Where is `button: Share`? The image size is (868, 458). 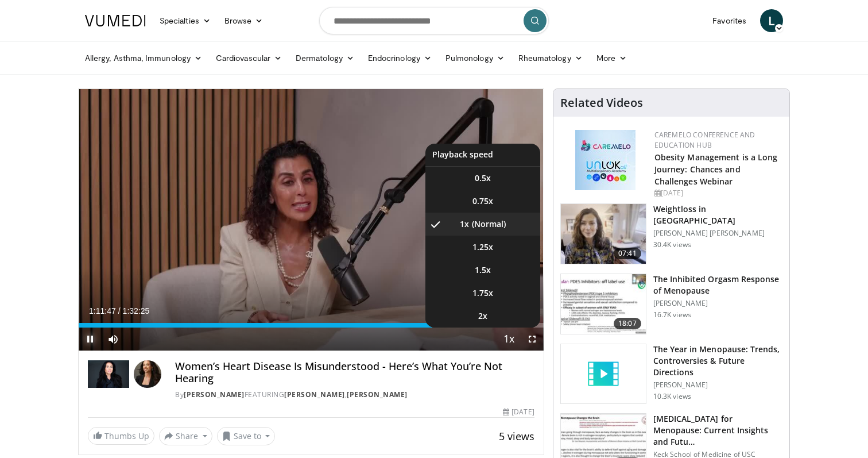 button: Share is located at coordinates (185, 436).